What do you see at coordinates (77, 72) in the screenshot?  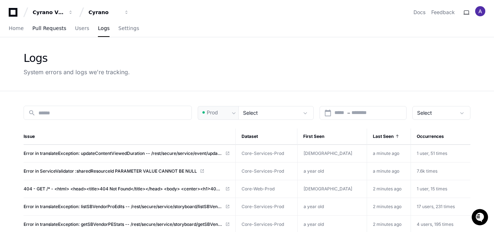 I see `div: System errors and logs we're tracking.` at bounding box center [77, 72].